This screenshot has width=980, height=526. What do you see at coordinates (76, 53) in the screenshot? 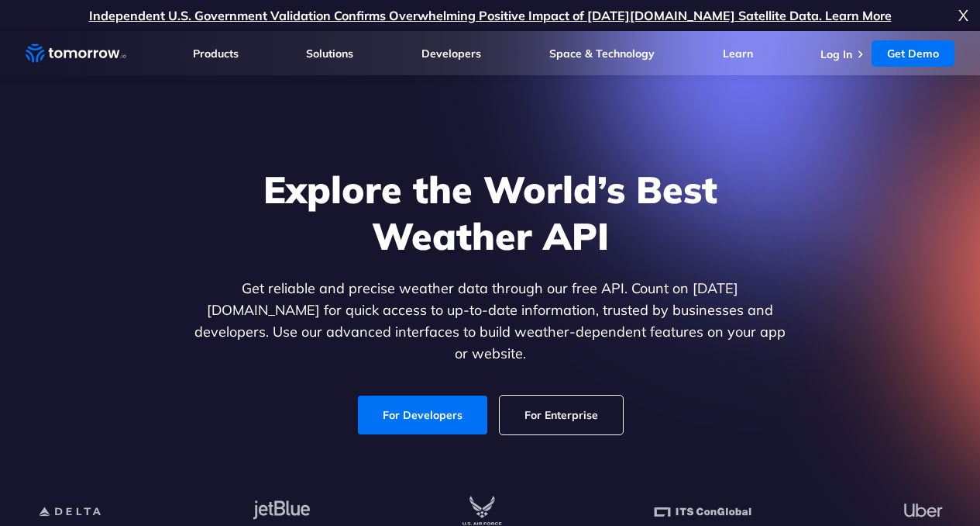
I see `a: Home link` at bounding box center [76, 53].